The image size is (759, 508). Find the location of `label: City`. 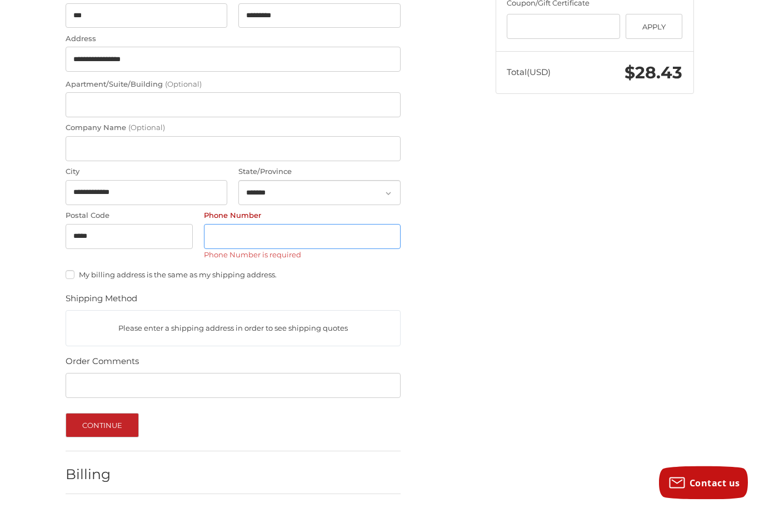

label: City is located at coordinates (147, 172).